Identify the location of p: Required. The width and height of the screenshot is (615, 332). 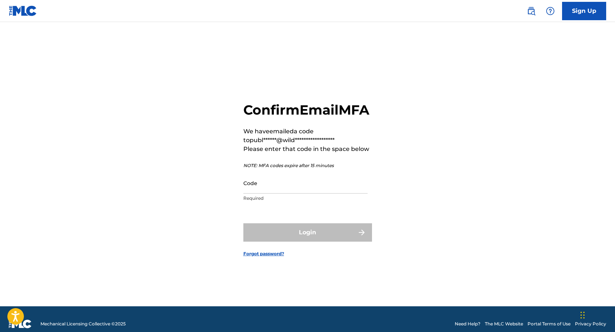
(306, 199).